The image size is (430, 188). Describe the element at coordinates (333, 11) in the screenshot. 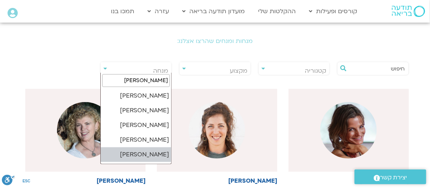

I see `a: קורסים ופעילות` at that location.